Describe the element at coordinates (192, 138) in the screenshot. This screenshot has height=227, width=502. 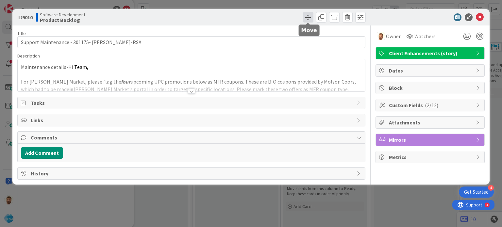
I see `span: Comments` at that location.